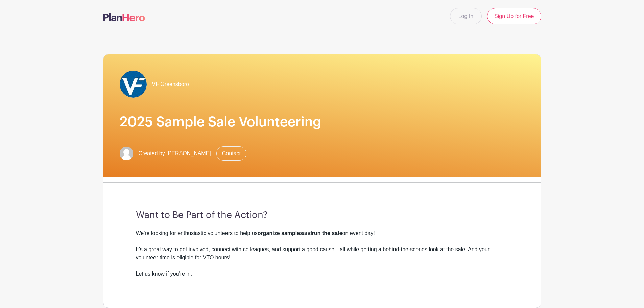 The width and height of the screenshot is (644, 308). What do you see at coordinates (322, 278) in the screenshot?
I see `div: Let us know if you're in.` at bounding box center [322, 278].